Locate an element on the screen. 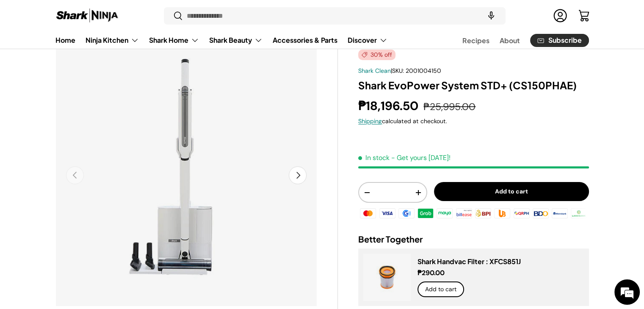  span: Subscribe is located at coordinates (565, 40).